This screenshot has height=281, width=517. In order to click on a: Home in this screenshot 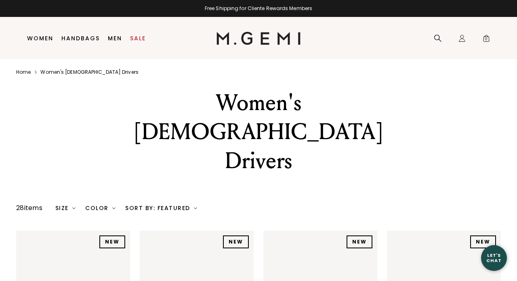, I will do `click(23, 72)`.